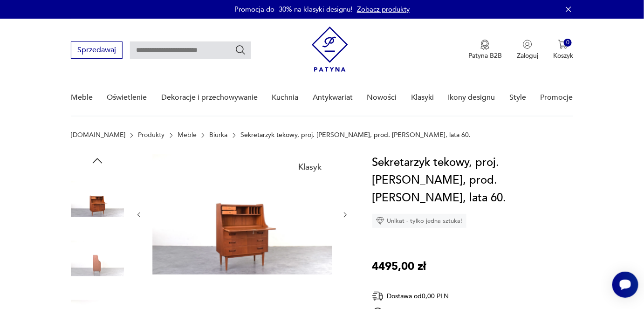  What do you see at coordinates (382, 97) in the screenshot?
I see `a: Nowości` at bounding box center [382, 97].